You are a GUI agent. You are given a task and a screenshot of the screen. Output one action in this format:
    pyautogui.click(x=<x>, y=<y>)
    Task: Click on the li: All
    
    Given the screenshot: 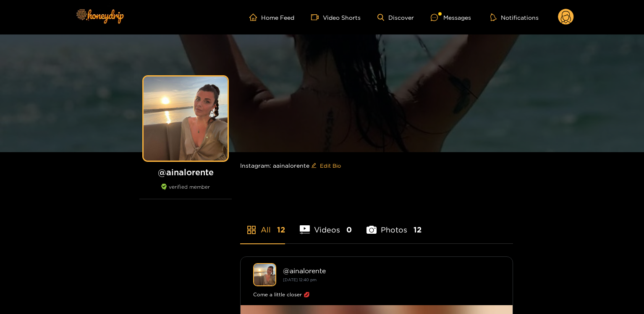 What is the action you would take?
    pyautogui.click(x=262, y=225)
    